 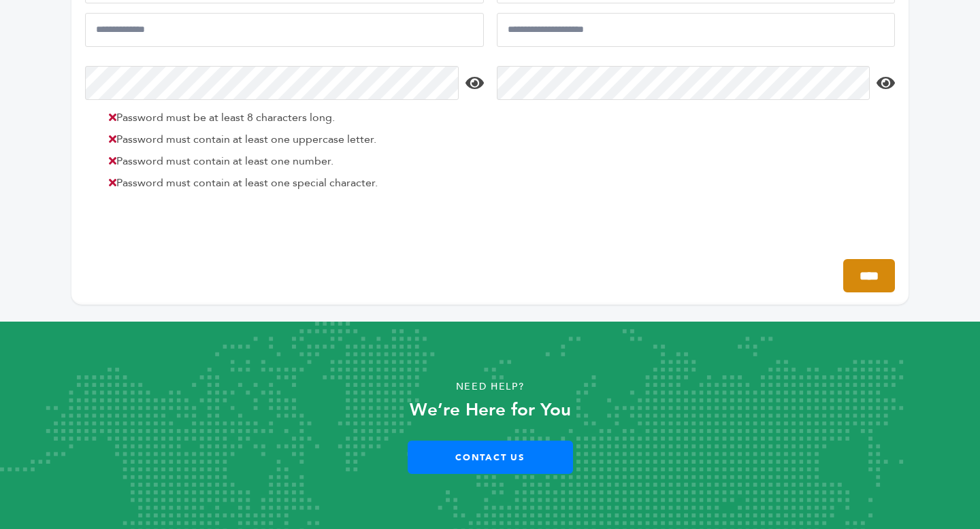 I want to click on input: Confirm Password*, so click(x=684, y=83).